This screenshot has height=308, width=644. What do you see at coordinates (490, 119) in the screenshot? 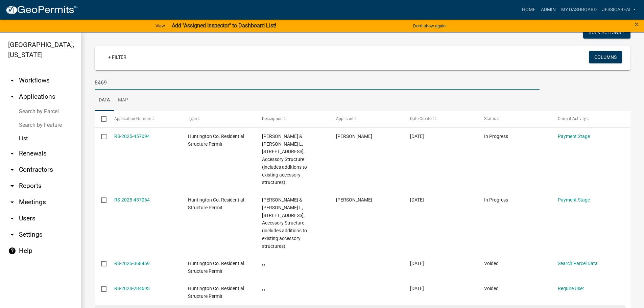
I see `span: Status` at bounding box center [490, 119].